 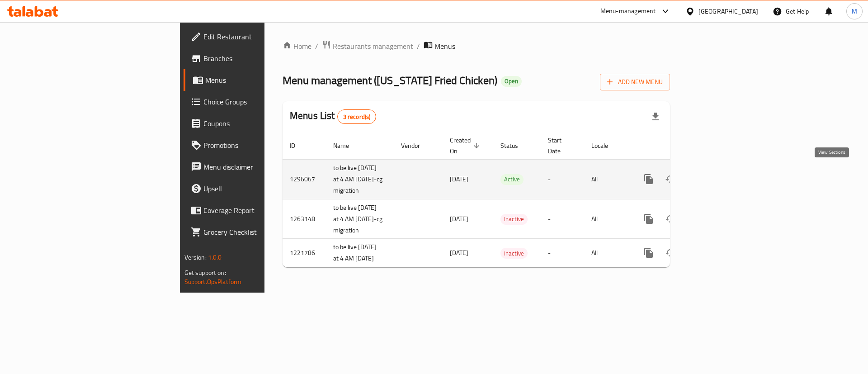 I want to click on span: Upsell, so click(x=260, y=189).